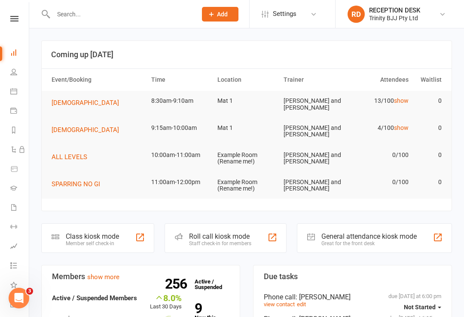 This screenshot has height=317, width=464. What do you see at coordinates (72, 157) in the screenshot?
I see `button: ALL LEVELS` at bounding box center [72, 157].